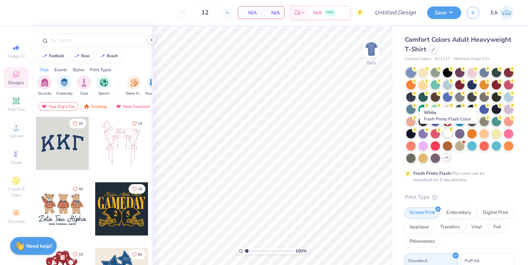 This screenshot has width=528, height=265. Describe the element at coordinates (459, 213) in the screenshot. I see `div: Embroidery` at that location.